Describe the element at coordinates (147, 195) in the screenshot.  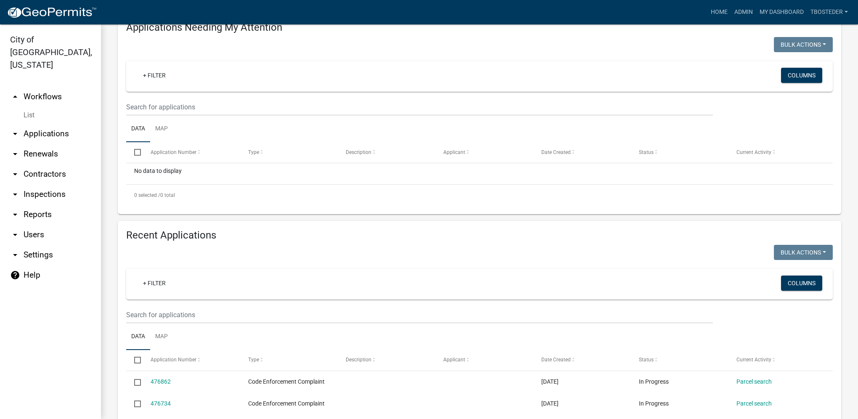
I see `span: 0 selected /` at that location.